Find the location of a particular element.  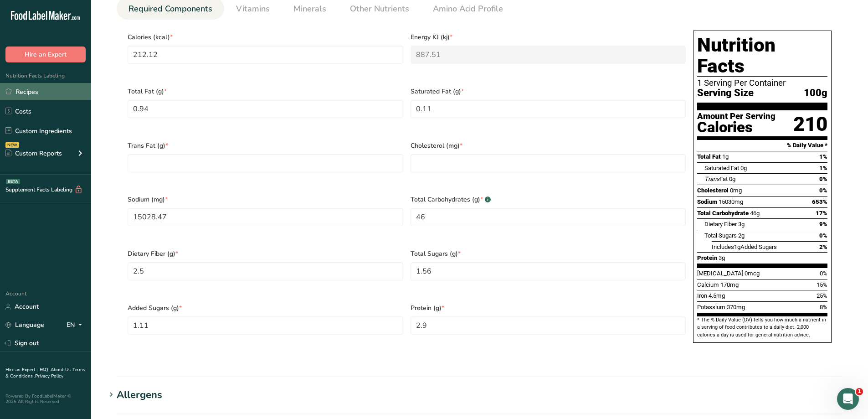

span: Total Carbohydrates (g) is located at coordinates (548, 199).